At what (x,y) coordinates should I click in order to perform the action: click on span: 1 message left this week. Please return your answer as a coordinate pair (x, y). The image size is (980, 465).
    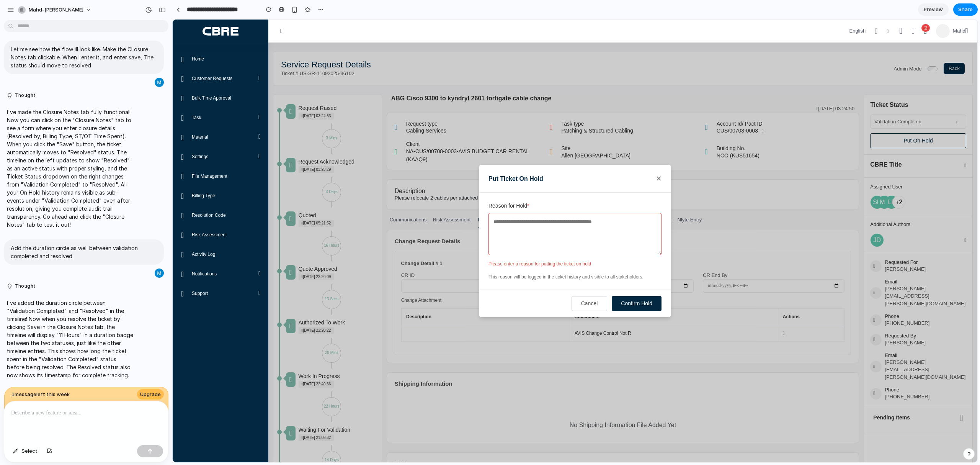
    Looking at the image, I should click on (41, 395).